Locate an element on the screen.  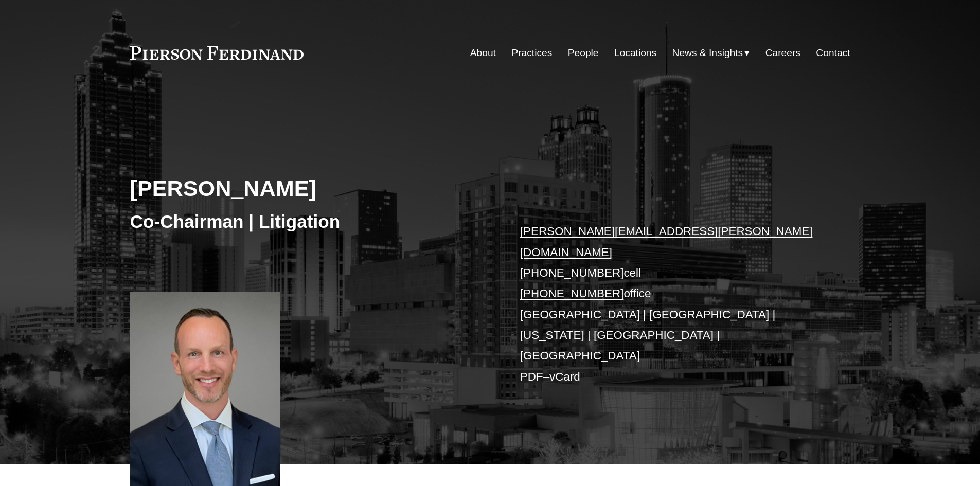
a: Contact is located at coordinates (833, 53).